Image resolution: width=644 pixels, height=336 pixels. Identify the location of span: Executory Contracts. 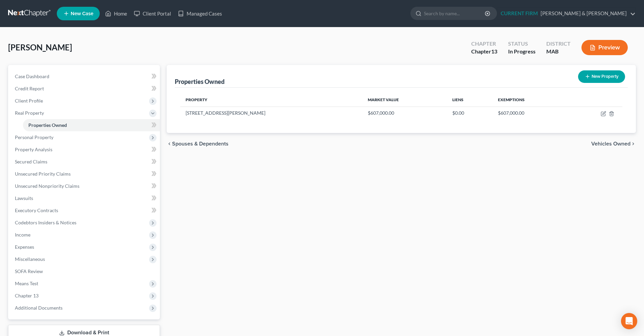
(36, 210).